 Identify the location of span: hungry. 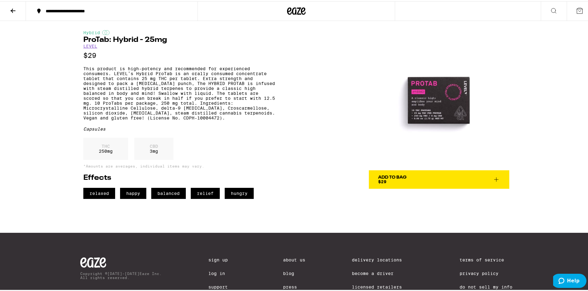
(239, 192).